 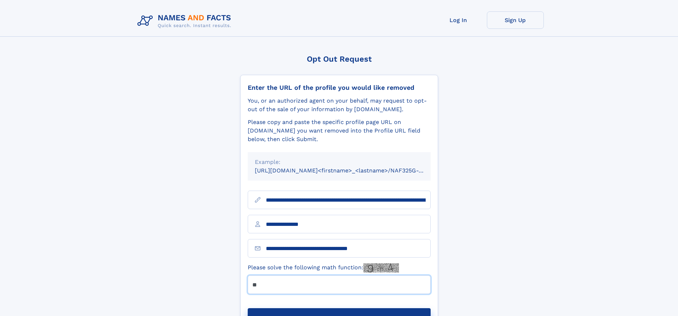 I want to click on a: Sign Up, so click(x=516, y=20).